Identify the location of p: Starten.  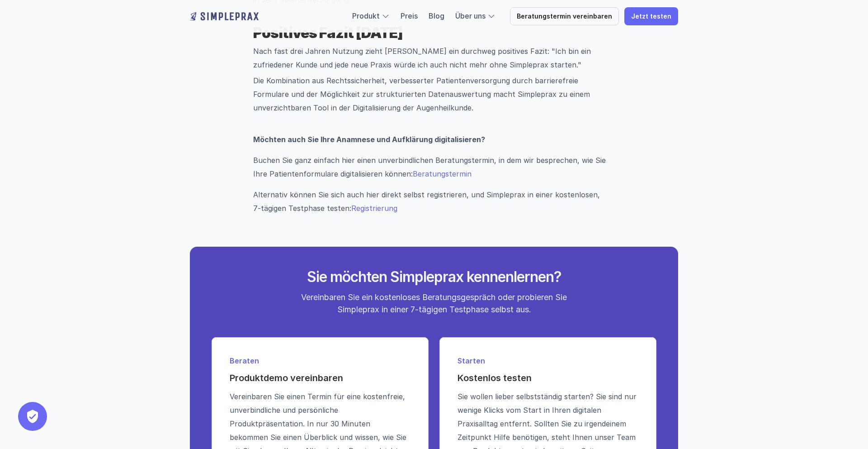
(548, 361).